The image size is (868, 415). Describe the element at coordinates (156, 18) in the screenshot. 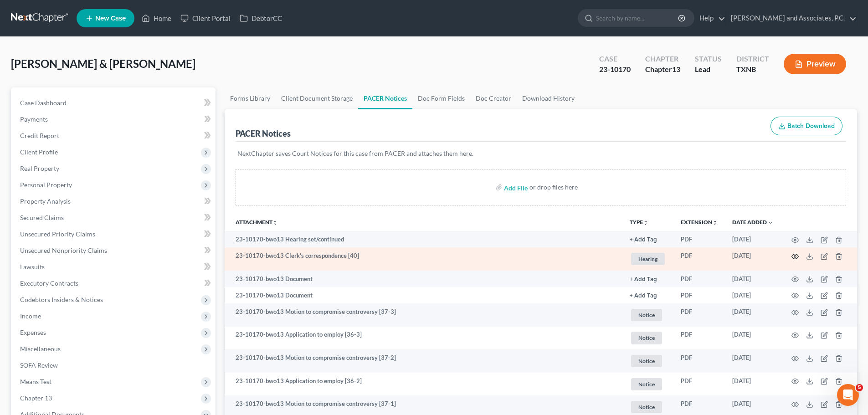

I see `a: Home` at that location.